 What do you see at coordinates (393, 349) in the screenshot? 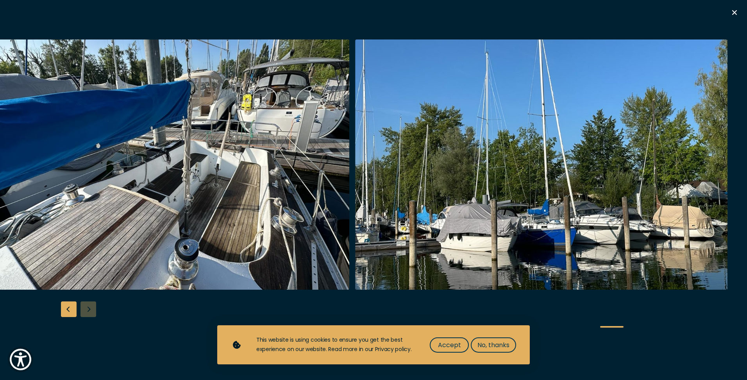
I see `a: Privacy policy` at bounding box center [393, 349].